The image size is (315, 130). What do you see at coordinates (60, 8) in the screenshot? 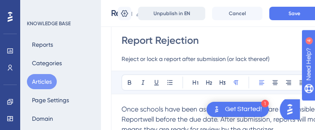
I see `div: 4` at bounding box center [60, 8].